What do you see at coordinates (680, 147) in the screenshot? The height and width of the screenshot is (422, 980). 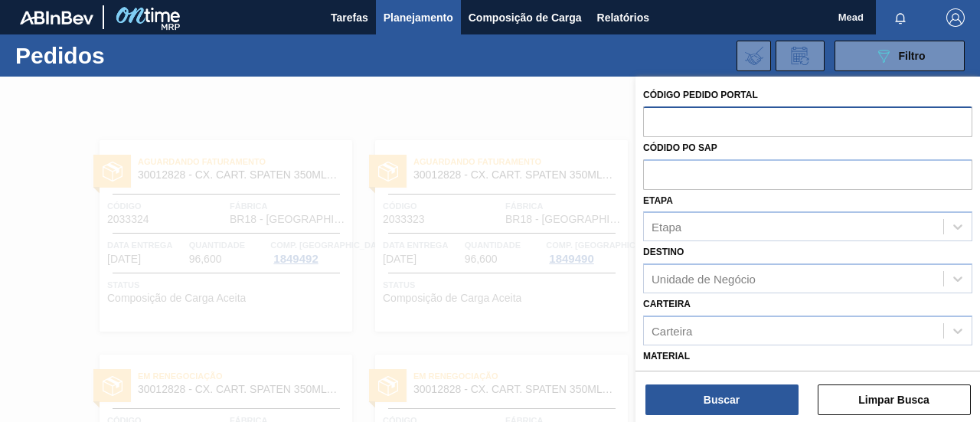 I see `label: Códido PO SAP` at bounding box center [680, 147].